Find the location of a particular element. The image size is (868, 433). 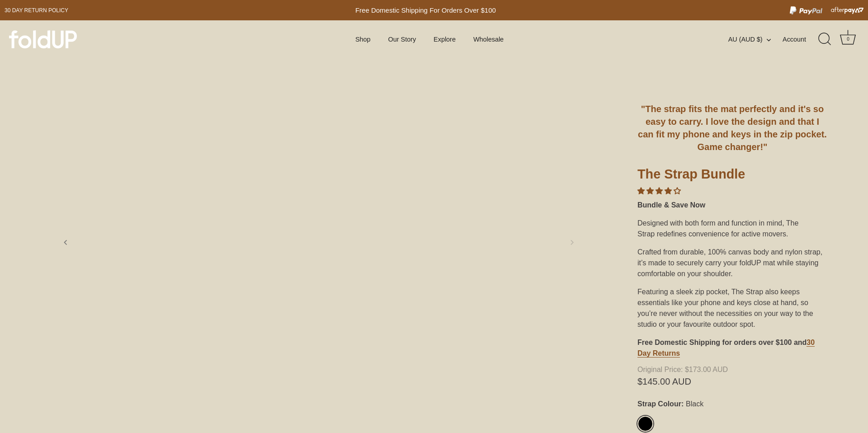

a: Our Story is located at coordinates (402, 39).